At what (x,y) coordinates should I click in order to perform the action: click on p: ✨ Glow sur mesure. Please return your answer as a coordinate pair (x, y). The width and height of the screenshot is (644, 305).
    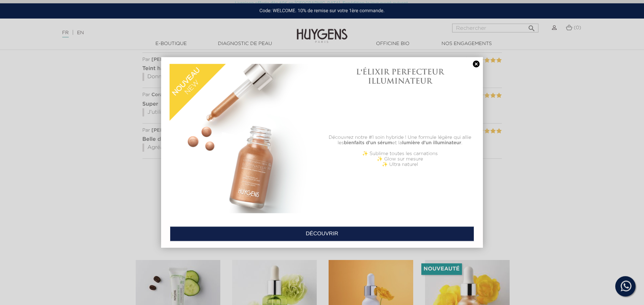
    Looking at the image, I should click on (400, 159).